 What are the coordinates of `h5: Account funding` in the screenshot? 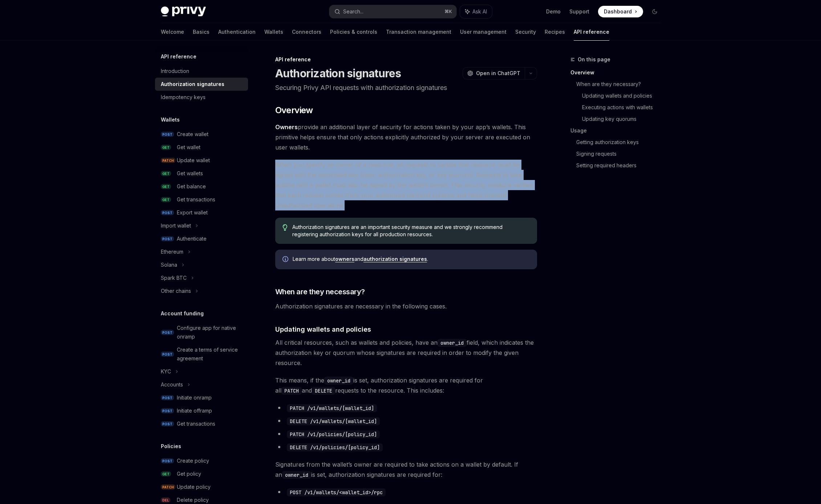 It's located at (182, 314).